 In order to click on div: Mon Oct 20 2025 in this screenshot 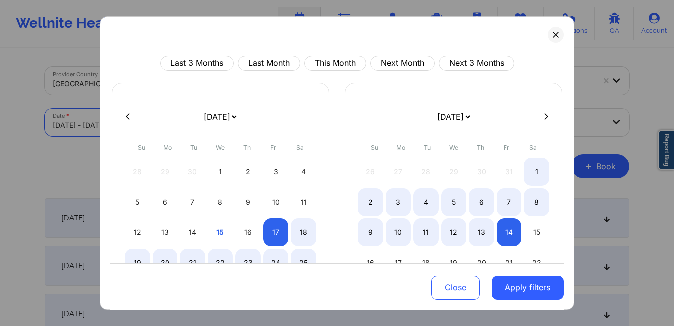, I will do `click(165, 263)`.